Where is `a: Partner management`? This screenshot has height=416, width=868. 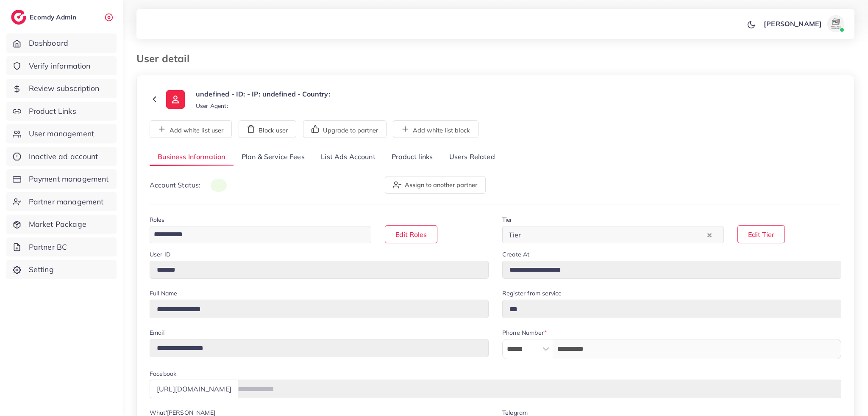
a: Partner management is located at coordinates (61, 202).